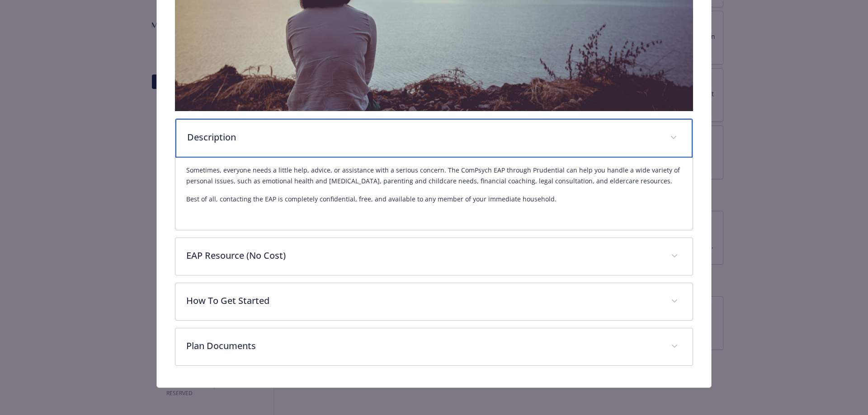 The width and height of the screenshot is (868, 415). I want to click on p: Plan Documents, so click(423, 346).